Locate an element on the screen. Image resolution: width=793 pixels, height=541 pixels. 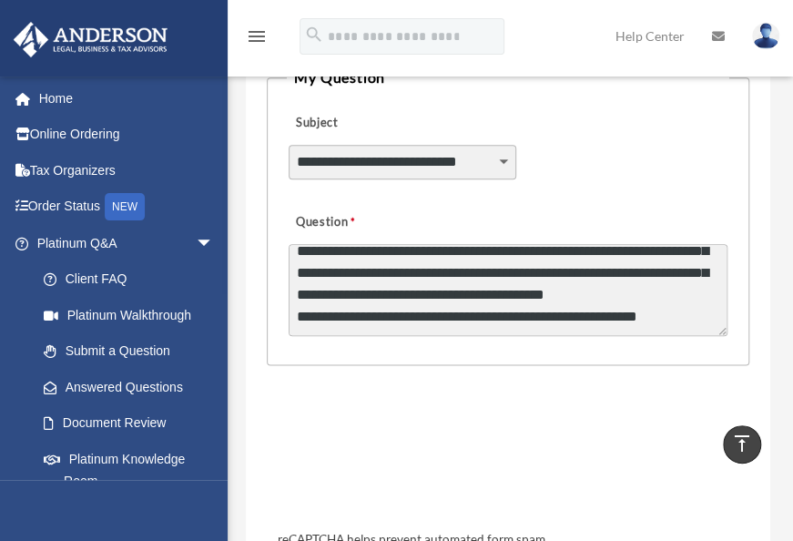
a: vertical_align_top is located at coordinates (742, 444).